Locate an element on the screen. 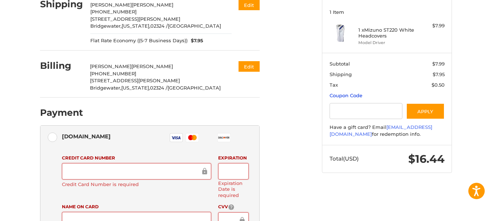  input: Gift Certificate or Coupon Code is located at coordinates (366, 111).